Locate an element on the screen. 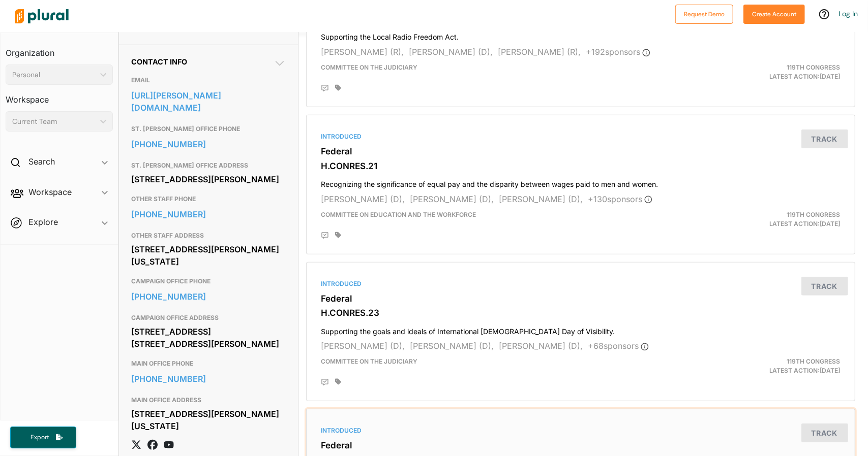 The width and height of the screenshot is (868, 456). button: Request Demo is located at coordinates (704, 14).